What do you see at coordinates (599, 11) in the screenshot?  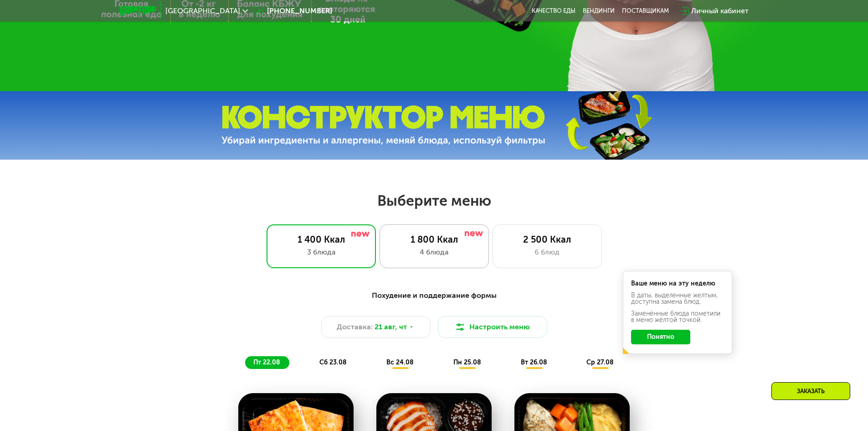 I see `a: Вендинги` at bounding box center [599, 11].